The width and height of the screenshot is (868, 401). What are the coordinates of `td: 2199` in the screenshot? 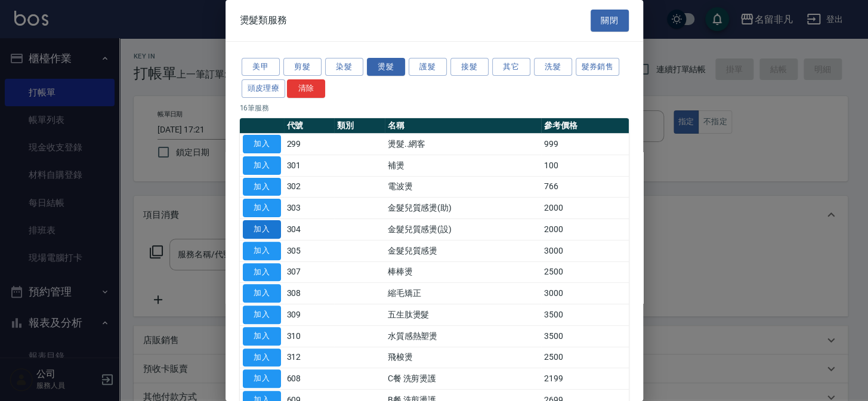 It's located at (584, 379).